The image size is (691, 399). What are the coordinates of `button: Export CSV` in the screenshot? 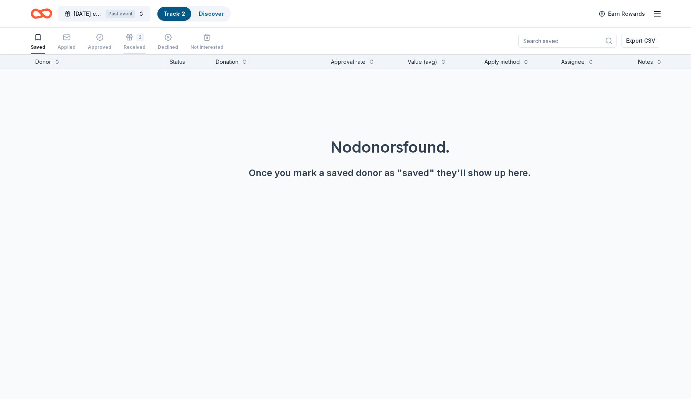 It's located at (641, 41).